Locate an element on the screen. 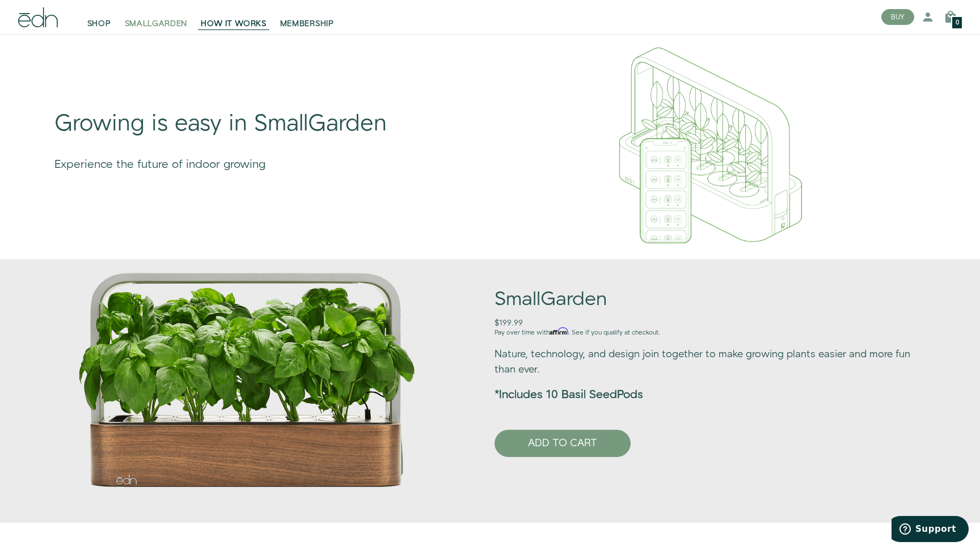  button: BUY is located at coordinates (898, 17).